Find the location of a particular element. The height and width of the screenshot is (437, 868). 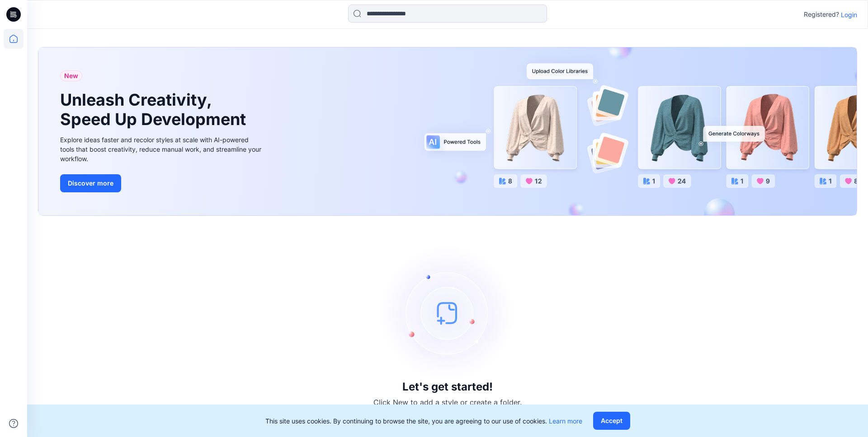

span: New is located at coordinates (71, 76).